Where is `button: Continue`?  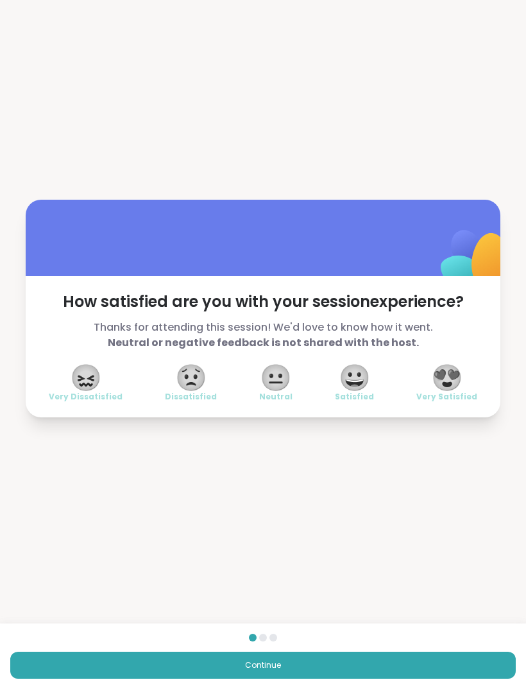
button: Continue is located at coordinates (263, 665).